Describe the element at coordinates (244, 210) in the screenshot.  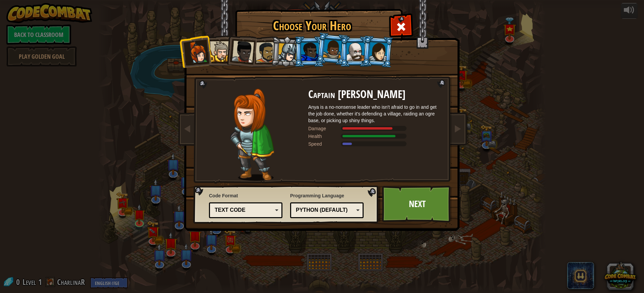
I see `div: Text code` at that location.